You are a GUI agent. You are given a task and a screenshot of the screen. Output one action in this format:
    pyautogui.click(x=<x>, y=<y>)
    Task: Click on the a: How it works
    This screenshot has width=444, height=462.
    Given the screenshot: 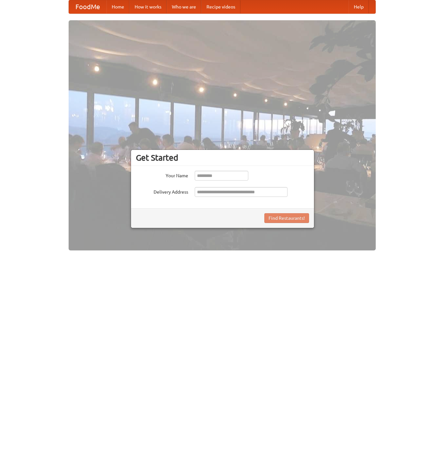 What is the action you would take?
    pyautogui.click(x=148, y=7)
    